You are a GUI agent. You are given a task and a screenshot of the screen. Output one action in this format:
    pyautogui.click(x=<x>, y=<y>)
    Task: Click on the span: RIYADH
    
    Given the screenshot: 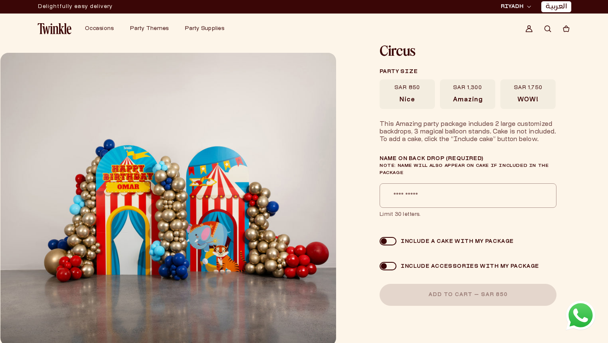 What is the action you would take?
    pyautogui.click(x=512, y=7)
    